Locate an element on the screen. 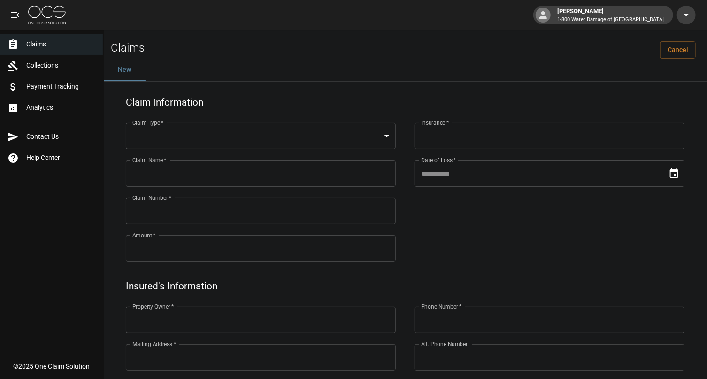 The height and width of the screenshot is (379, 707). label: Claim Number is located at coordinates (152, 198).